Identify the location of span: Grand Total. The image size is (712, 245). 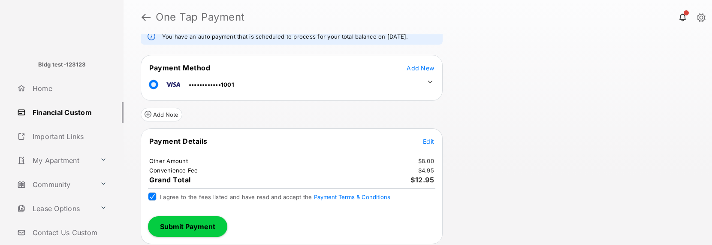
(170, 180).